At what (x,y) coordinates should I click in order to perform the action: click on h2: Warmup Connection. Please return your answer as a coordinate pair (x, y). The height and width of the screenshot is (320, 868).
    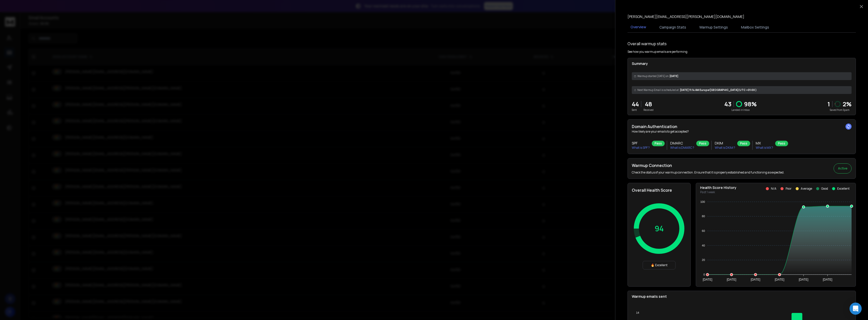
    Looking at the image, I should click on (708, 165).